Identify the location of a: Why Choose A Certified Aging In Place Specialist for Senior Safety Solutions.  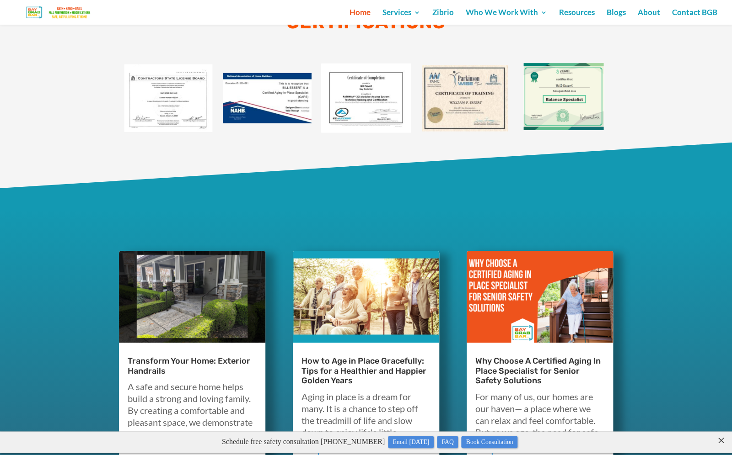
(538, 371).